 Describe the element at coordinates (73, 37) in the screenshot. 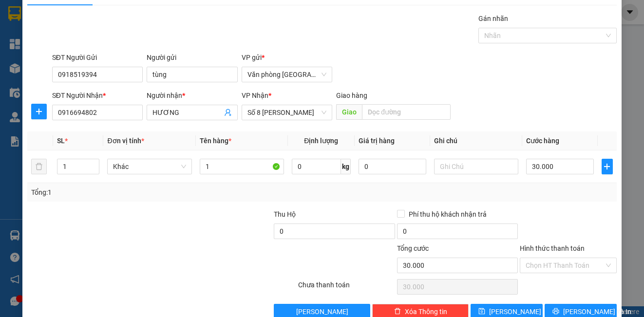

I see `b: Phúc Lộc Thọ Limousine` at that location.